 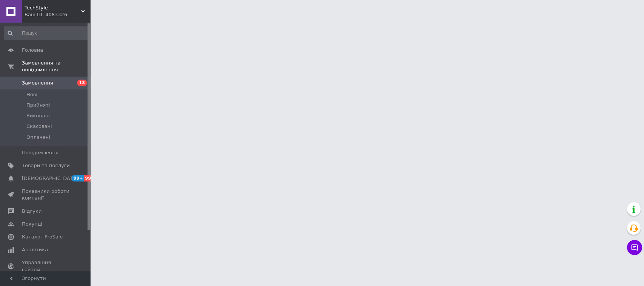 I want to click on span: Замовлення, so click(x=37, y=83).